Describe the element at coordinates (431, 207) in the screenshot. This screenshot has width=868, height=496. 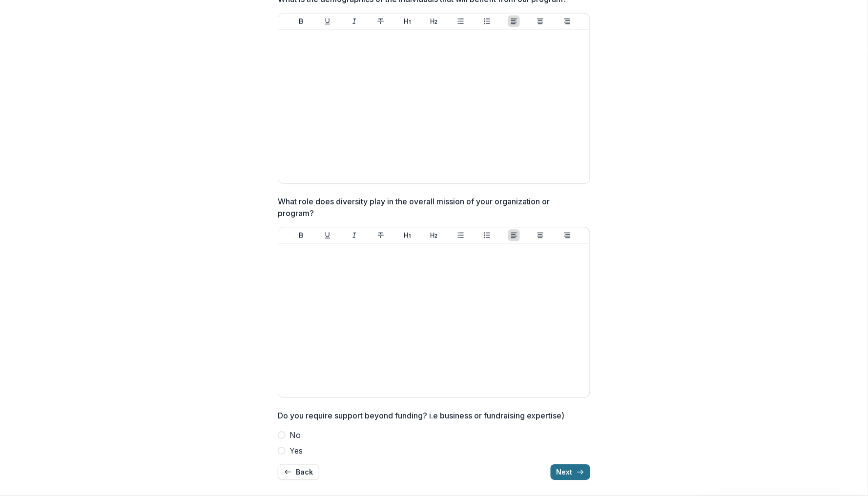
I see `p: What role does diversity play in the overall mission of your organization or program?` at that location.